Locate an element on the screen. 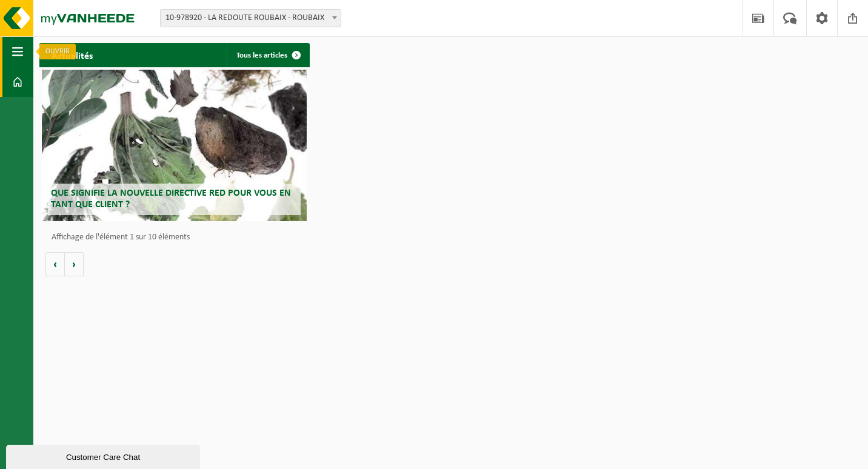 The image size is (868, 469). button: Vorige is located at coordinates (55, 264).